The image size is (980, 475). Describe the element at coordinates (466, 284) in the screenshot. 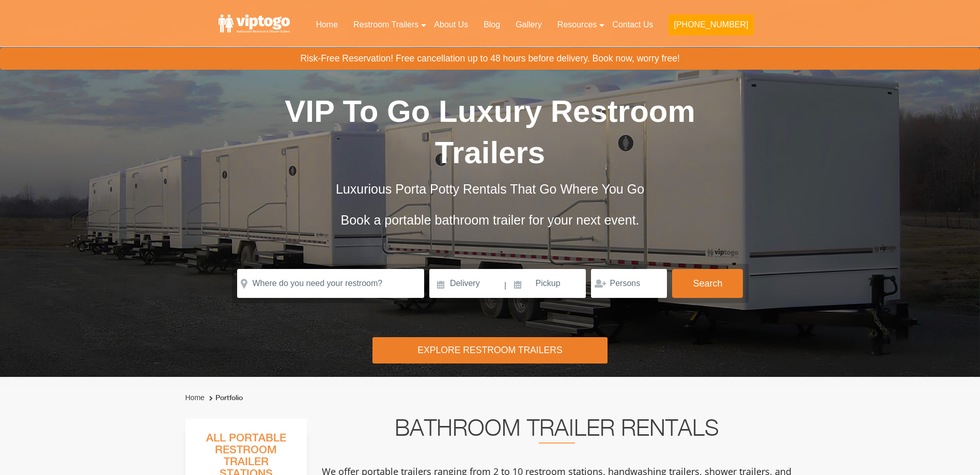

I see `input: Delivery` at that location.